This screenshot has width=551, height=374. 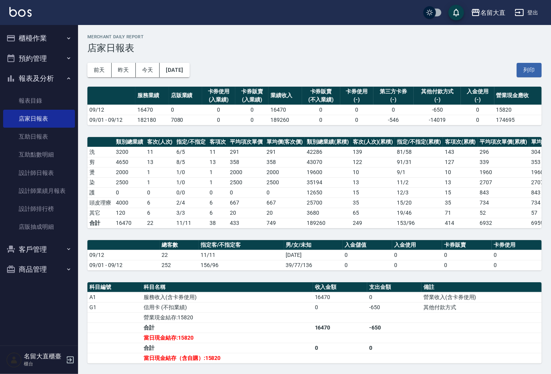 What do you see at coordinates (417, 245) in the screenshot?
I see `th: 入金使用` at bounding box center [417, 245].